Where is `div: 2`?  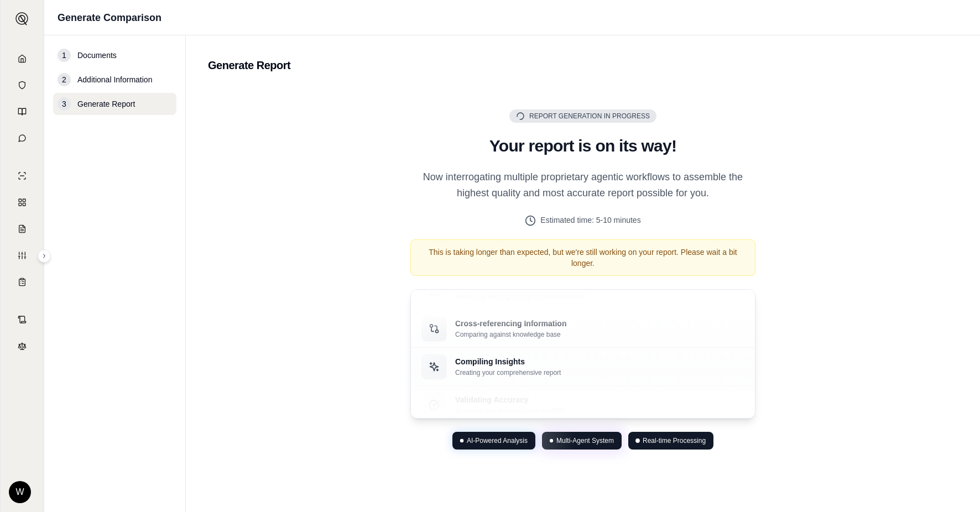
div: 2 is located at coordinates (65, 80).